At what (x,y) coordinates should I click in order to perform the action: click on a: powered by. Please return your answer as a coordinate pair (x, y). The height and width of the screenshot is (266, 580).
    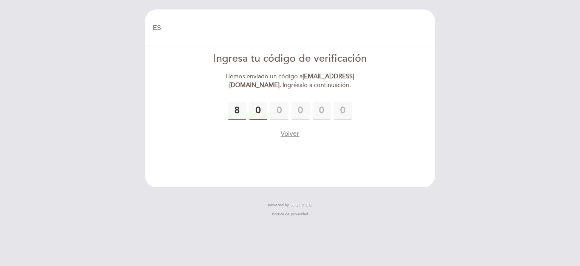
    Looking at the image, I should click on (290, 205).